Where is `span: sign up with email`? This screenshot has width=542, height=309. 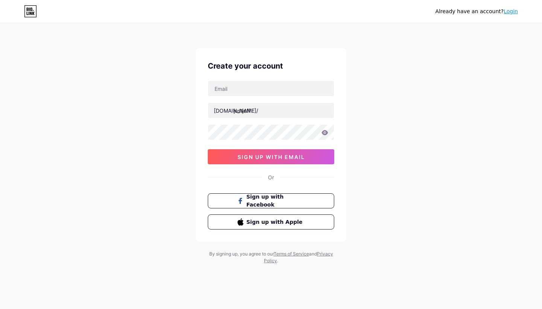
span: sign up with email is located at coordinates (271, 157).